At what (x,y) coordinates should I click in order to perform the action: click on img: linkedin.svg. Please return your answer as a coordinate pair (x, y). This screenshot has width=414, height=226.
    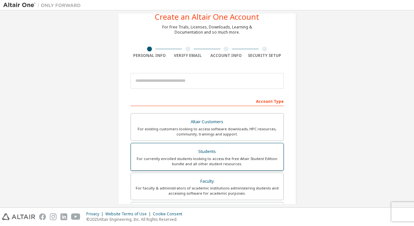
    Looking at the image, I should click on (64, 216).